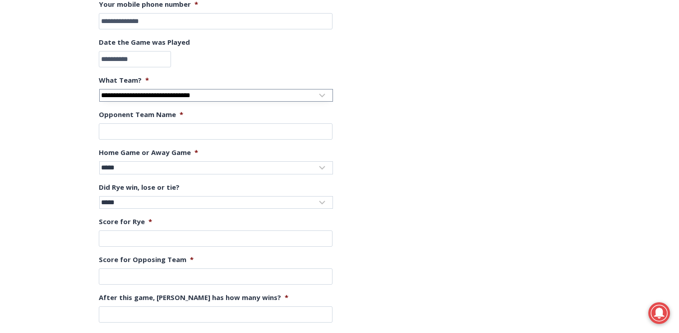 Image resolution: width=679 pixels, height=333 pixels. Describe the element at coordinates (124, 80) in the screenshot. I see `label: What Team?` at that location.